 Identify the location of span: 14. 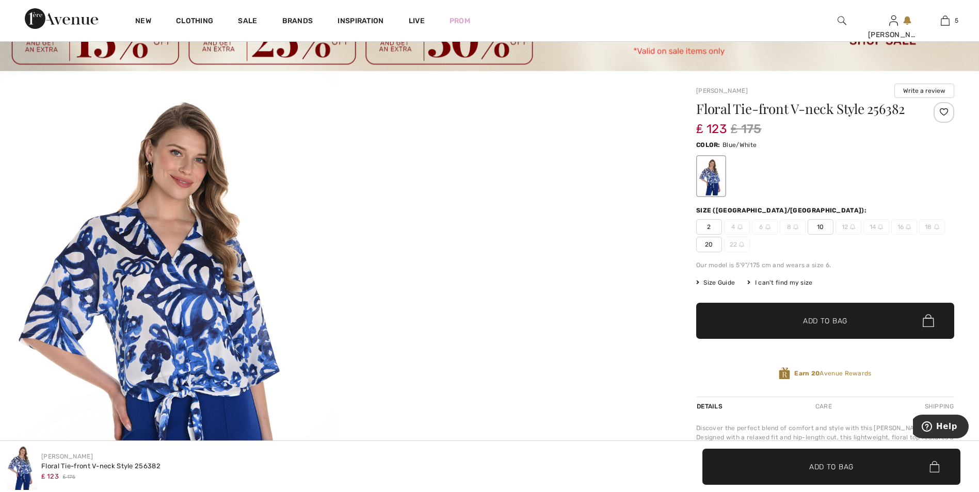
(876, 227).